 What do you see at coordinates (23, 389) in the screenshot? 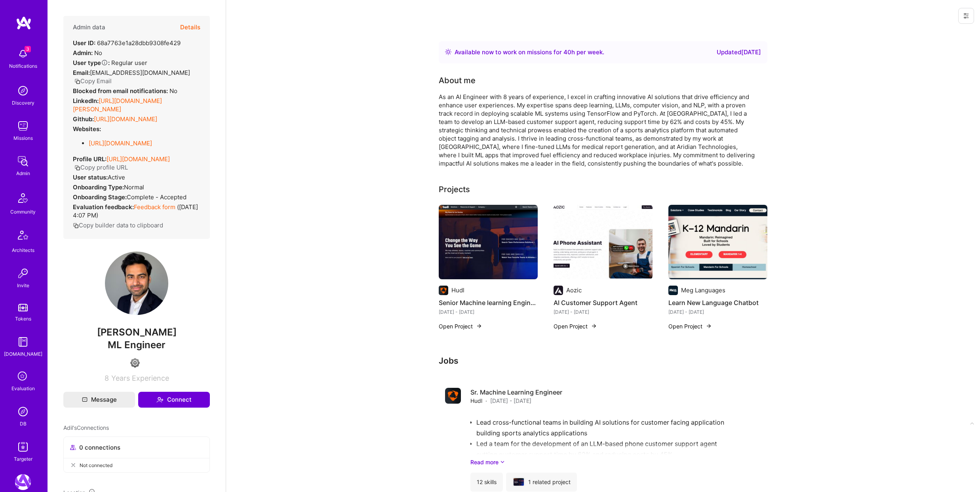
I see `div: Evaluation` at bounding box center [23, 389].